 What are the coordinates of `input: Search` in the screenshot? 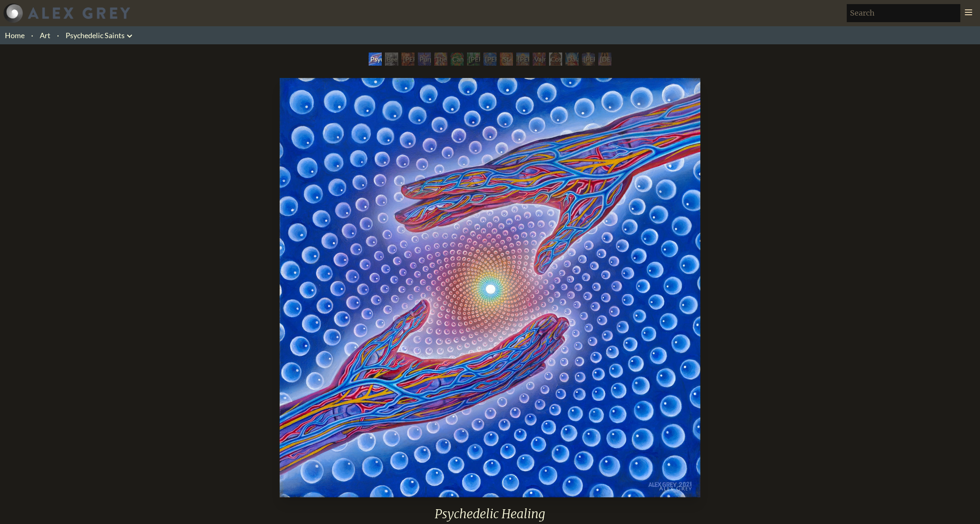 It's located at (903, 13).